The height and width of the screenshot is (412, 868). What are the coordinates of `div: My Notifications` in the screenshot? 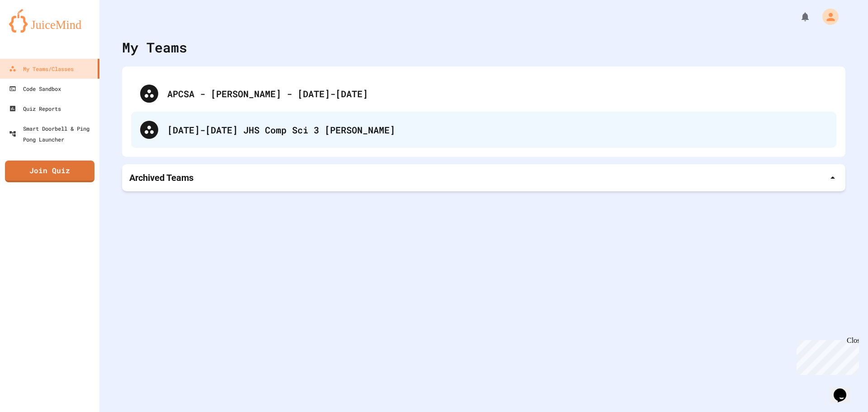 It's located at (798, 17).